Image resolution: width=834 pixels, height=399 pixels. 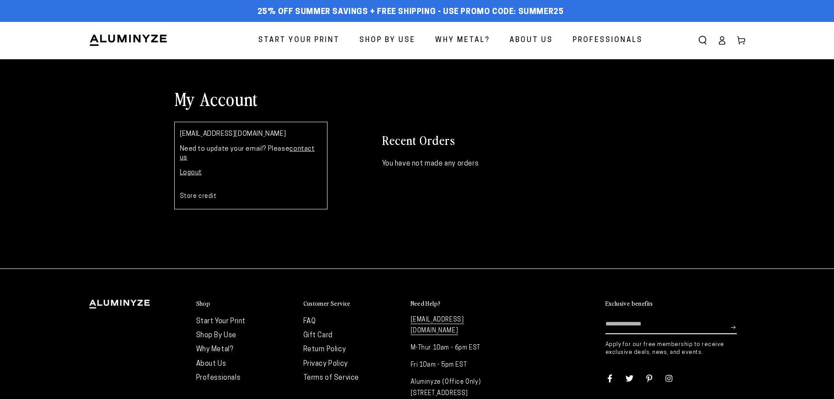 What do you see at coordinates (353, 304) in the screenshot?
I see `summary: Customer Service` at bounding box center [353, 304].